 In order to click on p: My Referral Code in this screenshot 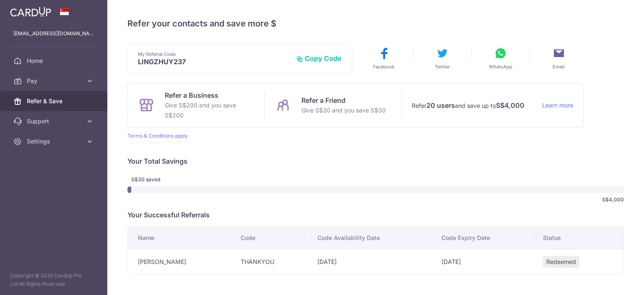, I will do `click(214, 54)`.